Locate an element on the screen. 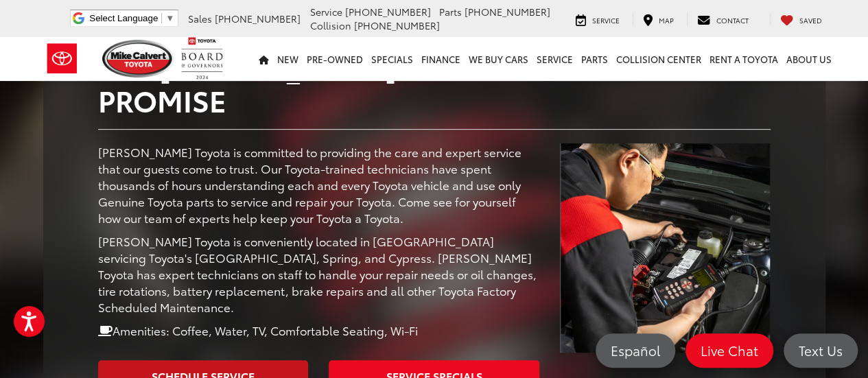 Image resolution: width=868 pixels, height=378 pixels. a: My Saved Vehicles is located at coordinates (800, 19).